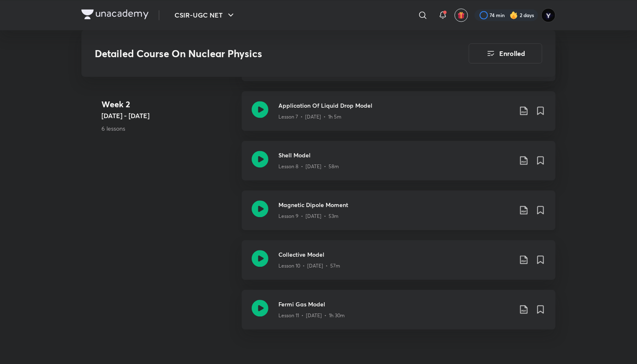 The height and width of the screenshot is (364, 637). Describe the element at coordinates (461, 15) in the screenshot. I see `button: avatar` at that location.